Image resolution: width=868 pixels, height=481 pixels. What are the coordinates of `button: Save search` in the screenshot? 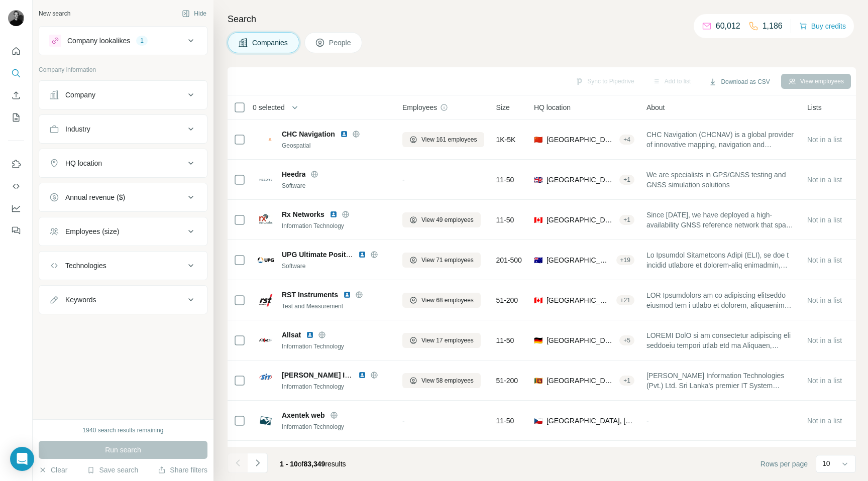 It's located at (113, 470).